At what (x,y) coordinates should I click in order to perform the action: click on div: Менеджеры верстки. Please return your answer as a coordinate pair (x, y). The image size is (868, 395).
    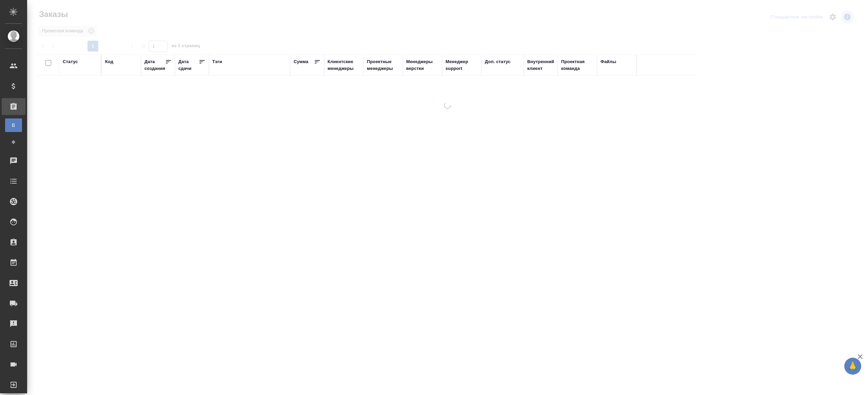
    Looking at the image, I should click on (422, 65).